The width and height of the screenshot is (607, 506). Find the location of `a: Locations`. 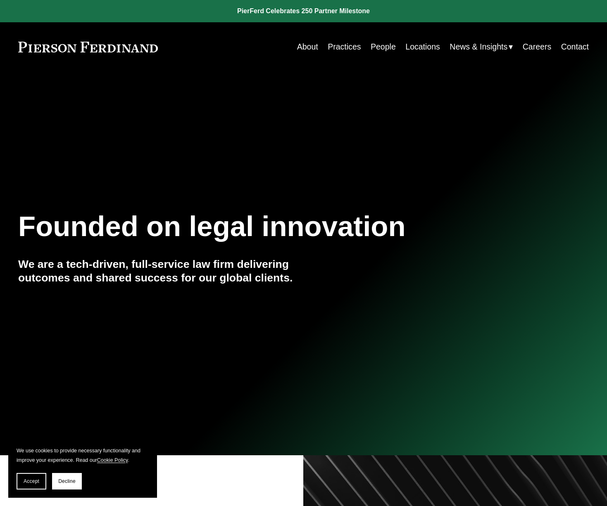

a: Locations is located at coordinates (423, 47).